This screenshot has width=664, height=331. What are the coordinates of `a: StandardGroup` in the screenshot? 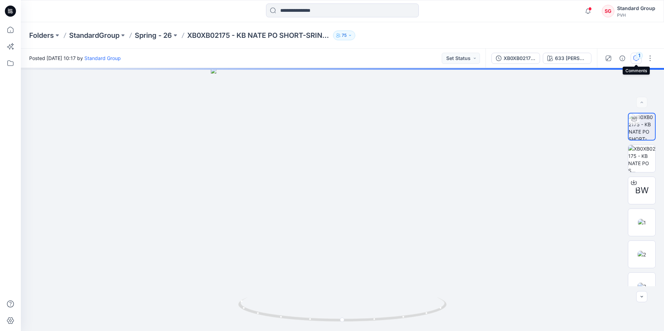 It's located at (94, 35).